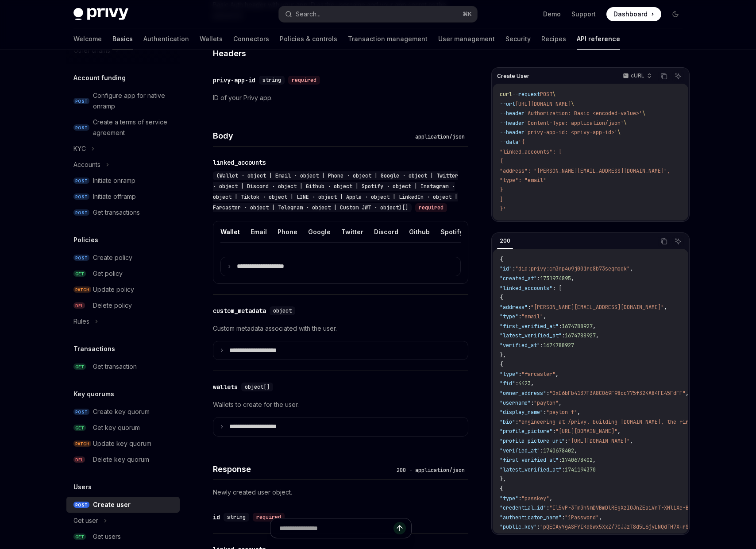  Describe the element at coordinates (400, 528) in the screenshot. I see `button: Send message` at that location.